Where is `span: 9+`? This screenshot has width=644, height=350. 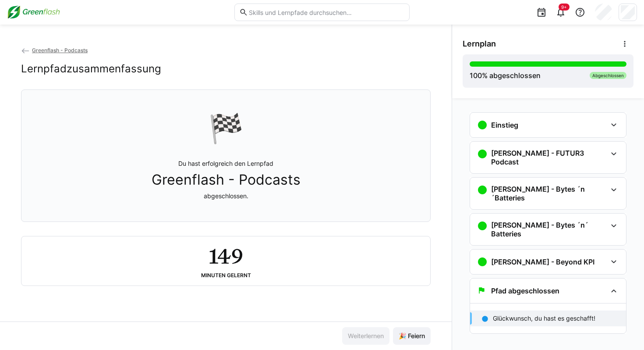 span: 9+ is located at coordinates (563, 7).